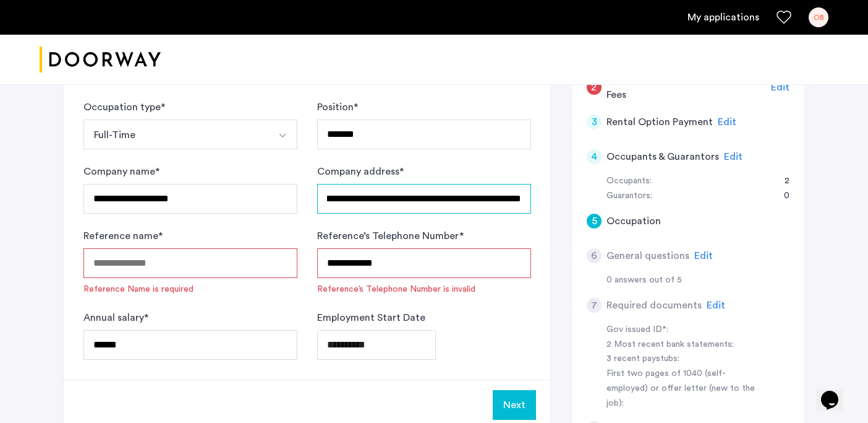 This screenshot has height=423, width=868. I want to click on h5: Occupation, so click(634, 221).